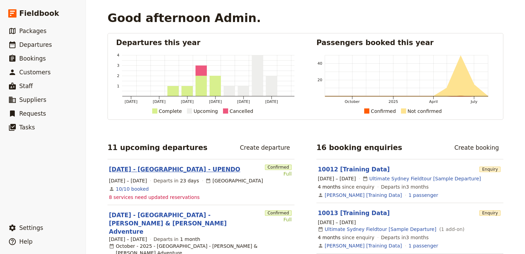 The width and height of the screenshot is (525, 254). Describe the element at coordinates (320, 63) in the screenshot. I see `tspan: 40` at that location.